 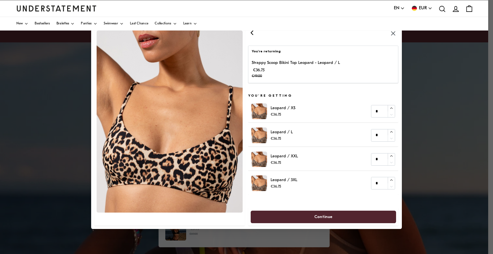 What do you see at coordinates (22, 24) in the screenshot?
I see `a: New` at bounding box center [22, 24].